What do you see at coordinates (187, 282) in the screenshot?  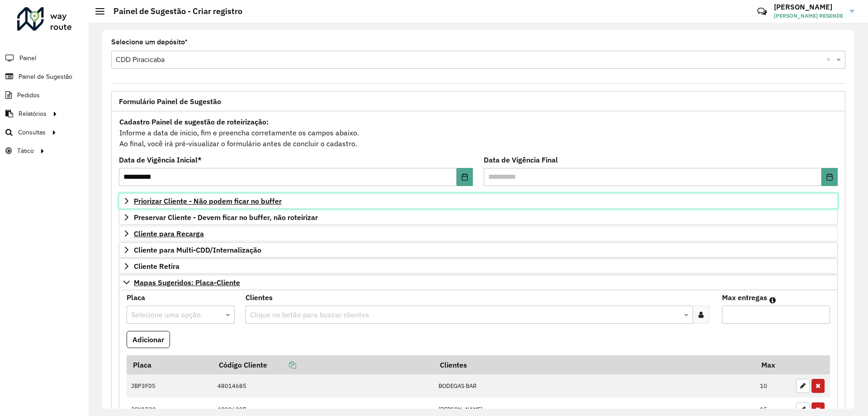 I see `span: Mapas Sugeridos: Placa-Cliente` at bounding box center [187, 282].